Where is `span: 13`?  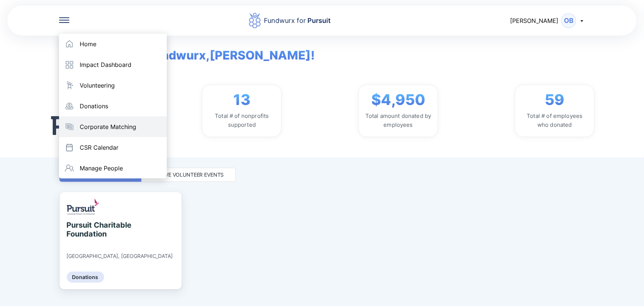
span: 13 is located at coordinates (242, 100).